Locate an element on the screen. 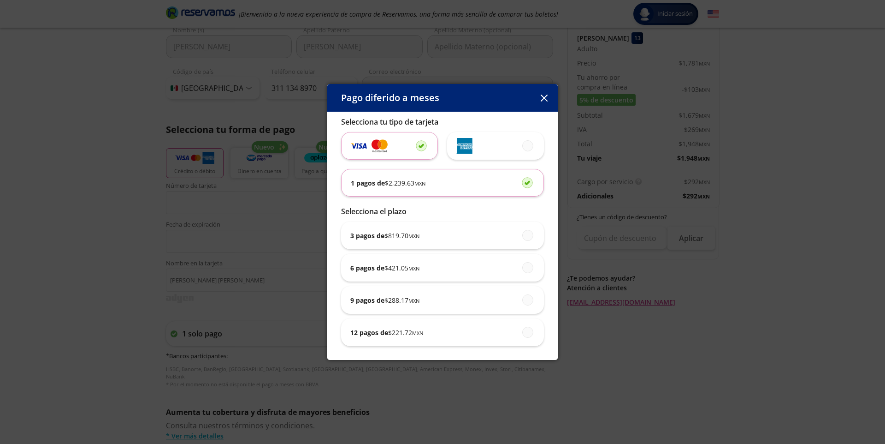  span: $ 421.05 is located at coordinates (402, 267).